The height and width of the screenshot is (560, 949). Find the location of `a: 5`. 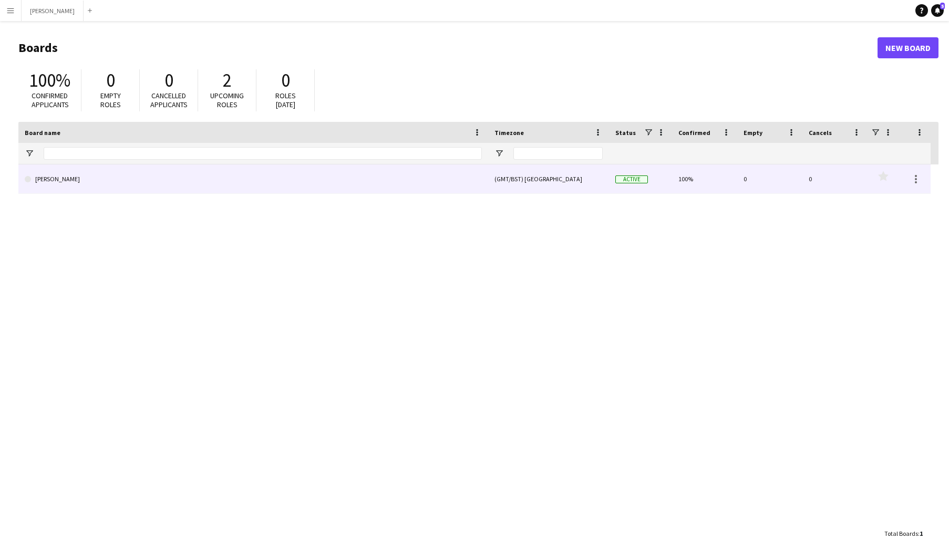

a: 5 is located at coordinates (937, 10).